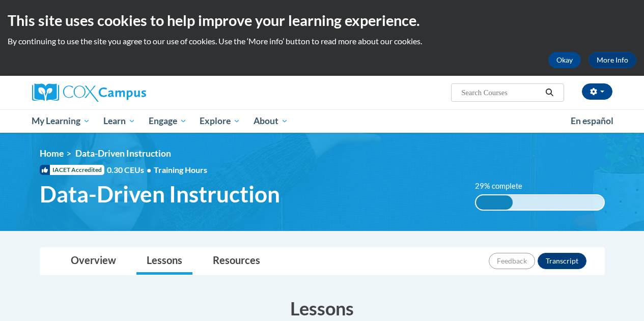 The width and height of the screenshot is (644, 321). I want to click on span: Explore, so click(220, 121).